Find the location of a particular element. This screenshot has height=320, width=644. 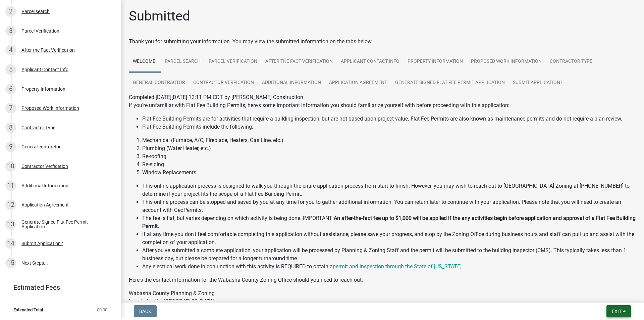

div: 3 is located at coordinates (11, 31).